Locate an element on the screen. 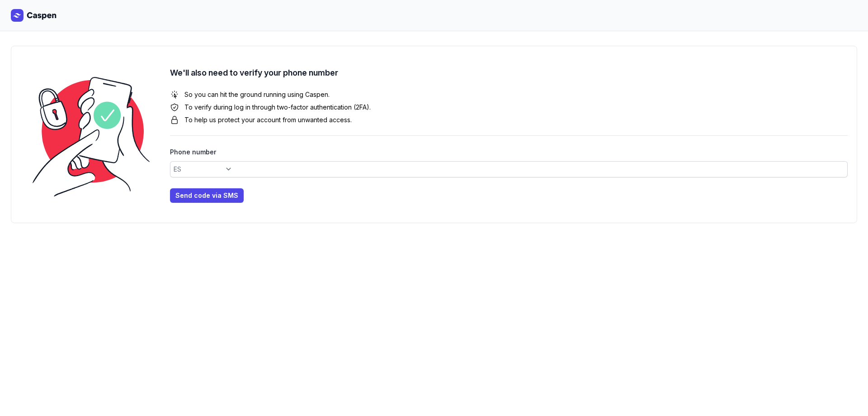 The width and height of the screenshot is (868, 416). div: We'll also need to verify your phone number is located at coordinates (508, 73).